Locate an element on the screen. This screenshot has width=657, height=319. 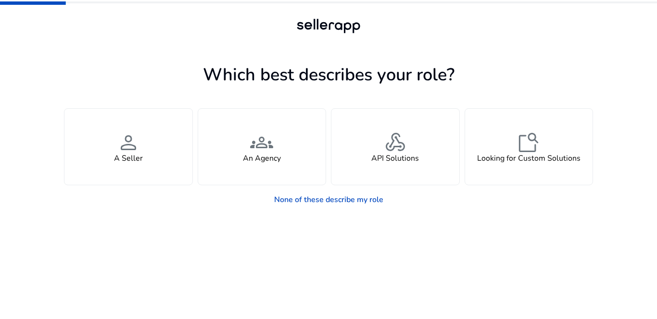
a: None of these describe my role is located at coordinates (329, 200).